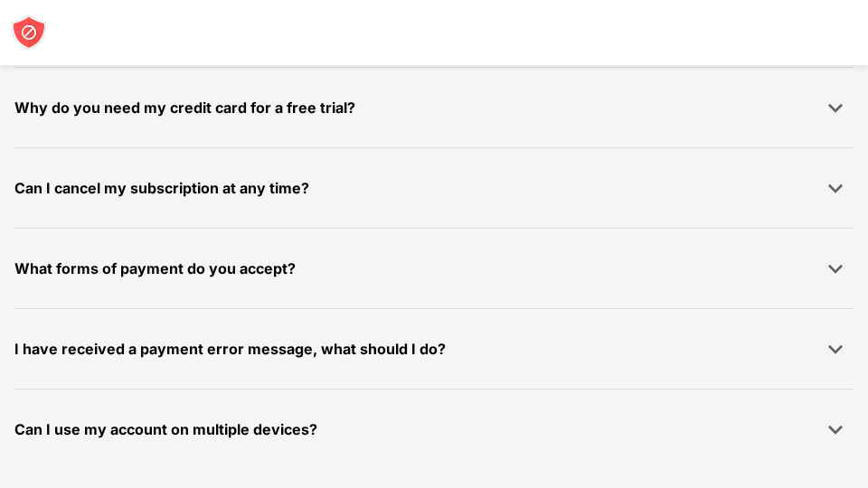  What do you see at coordinates (184, 107) in the screenshot?
I see `div: Why do you need my credit card for a free trial?` at bounding box center [184, 107].